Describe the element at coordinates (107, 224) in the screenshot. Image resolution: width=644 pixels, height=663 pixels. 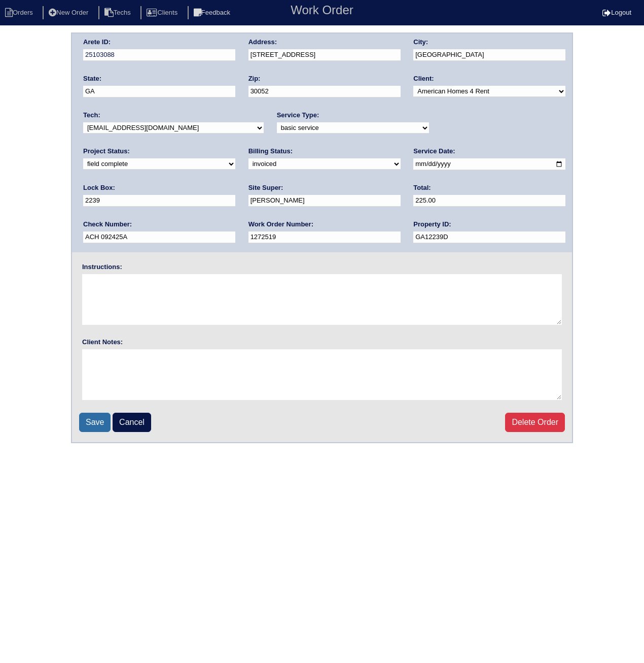
I see `label: Check Number:` at that location.